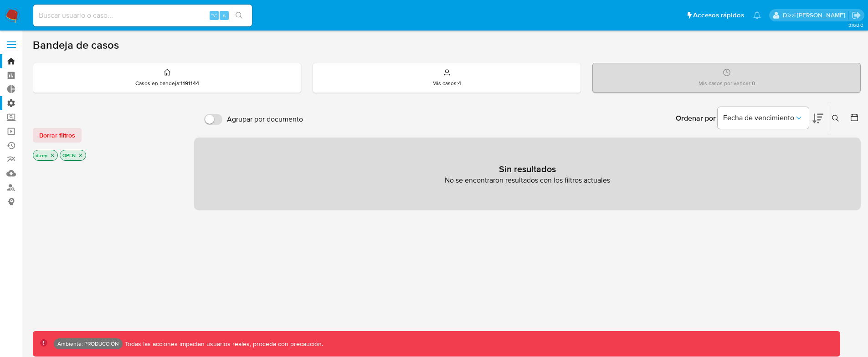 The height and width of the screenshot is (357, 868). I want to click on p: Ambiente: PRODUCCIÓN, so click(88, 343).